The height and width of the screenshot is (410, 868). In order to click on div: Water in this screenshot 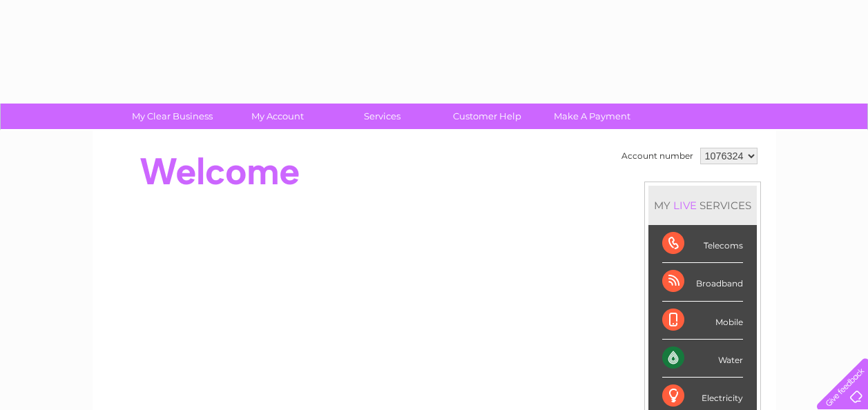, I will do `click(702, 358)`.